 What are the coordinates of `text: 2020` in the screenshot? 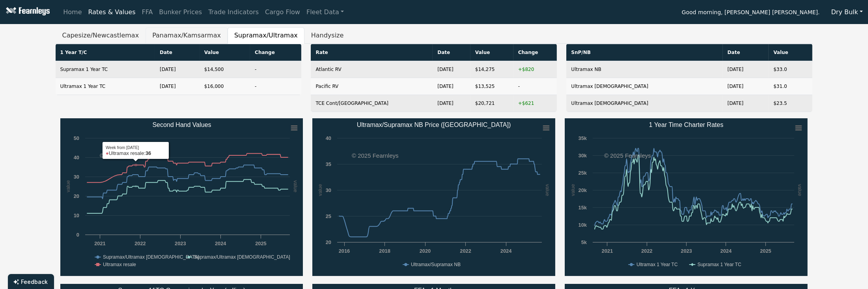 It's located at (425, 251).